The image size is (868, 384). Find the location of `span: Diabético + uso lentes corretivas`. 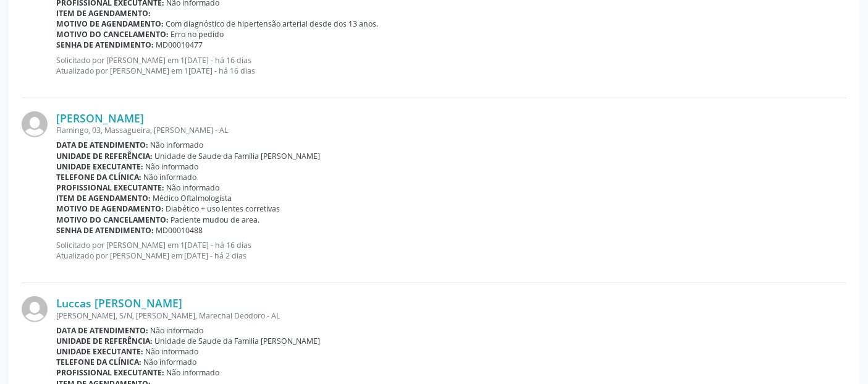

span: Diabético + uso lentes corretivas is located at coordinates (223, 208).